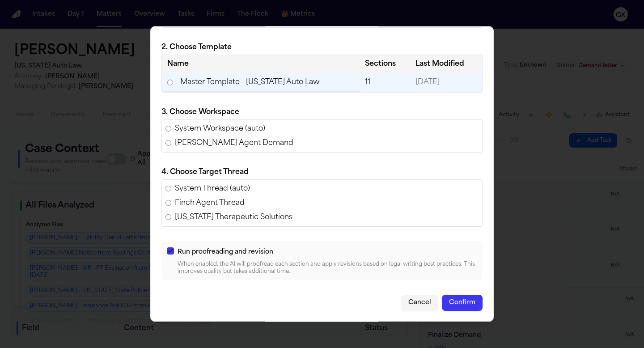 Image resolution: width=644 pixels, height=348 pixels. I want to click on th: Last Modified, so click(446, 64).